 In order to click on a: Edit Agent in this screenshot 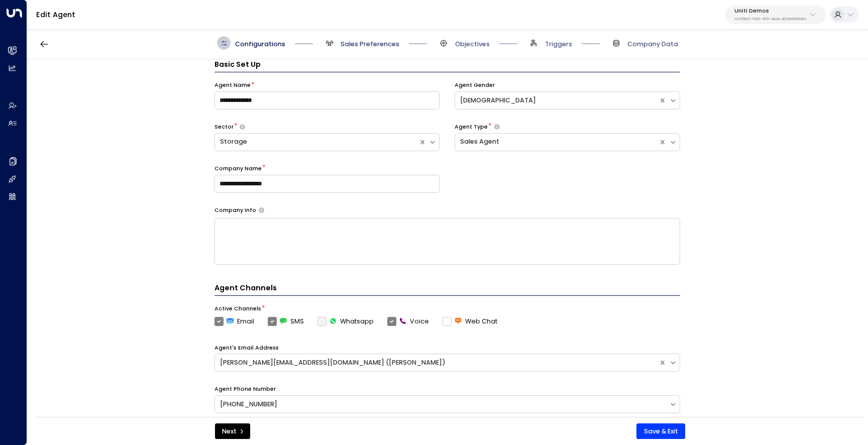, I will do `click(56, 15)`.